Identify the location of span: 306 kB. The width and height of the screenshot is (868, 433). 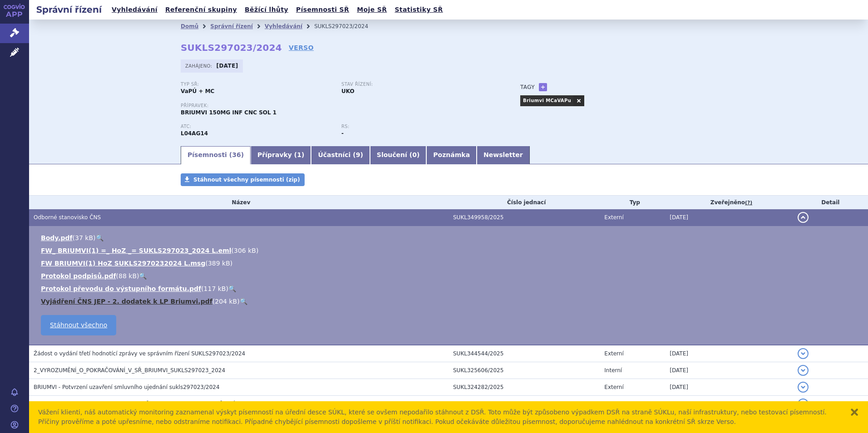
(244, 250).